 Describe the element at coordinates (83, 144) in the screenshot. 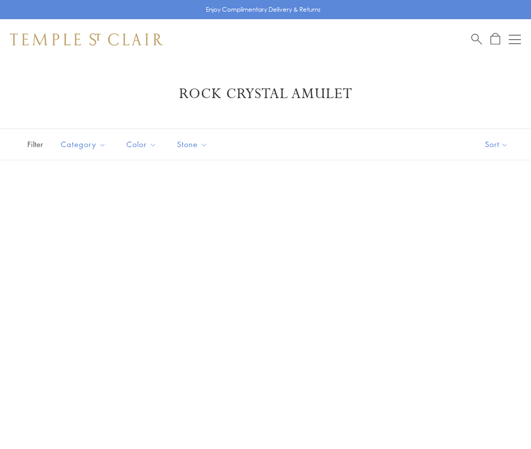

I see `button: Category` at that location.